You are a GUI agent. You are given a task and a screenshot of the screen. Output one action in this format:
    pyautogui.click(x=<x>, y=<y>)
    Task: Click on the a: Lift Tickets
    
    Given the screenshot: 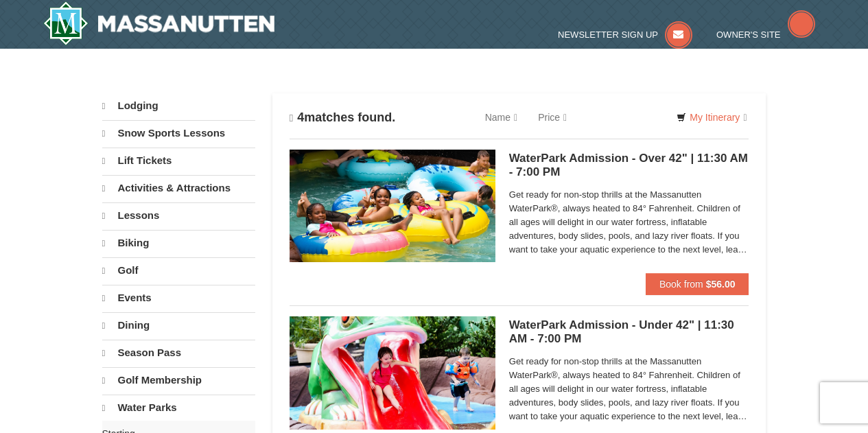 What is the action you would take?
    pyautogui.click(x=178, y=161)
    